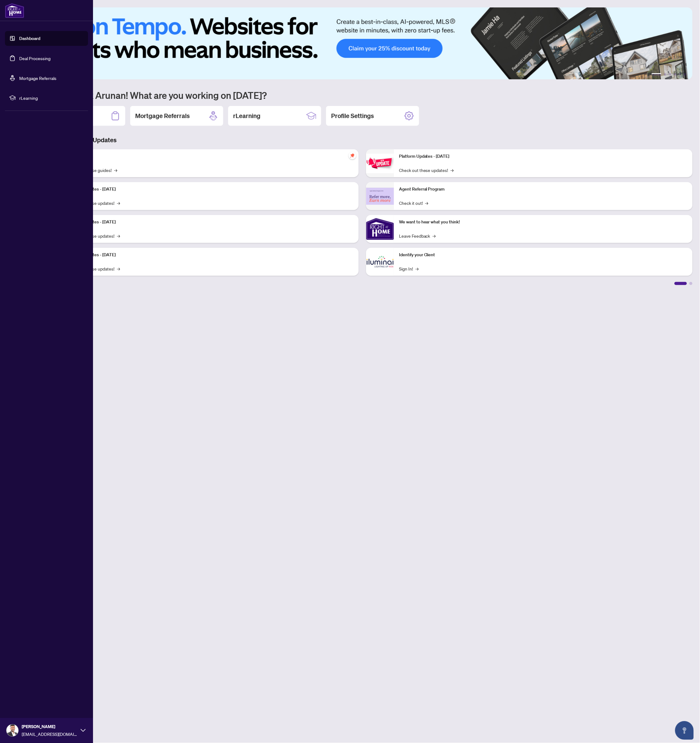  Describe the element at coordinates (426, 170) in the screenshot. I see `a: Check out these updates!→` at that location.